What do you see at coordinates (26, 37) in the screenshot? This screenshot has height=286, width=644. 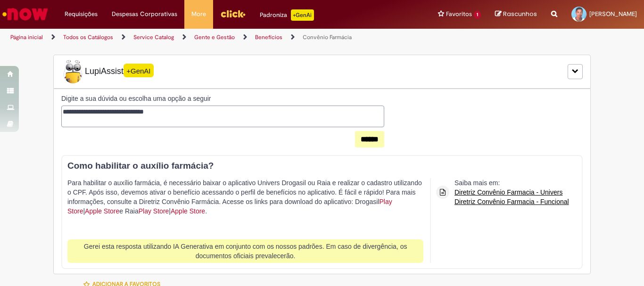 I see `a: Página inicial` at bounding box center [26, 37].